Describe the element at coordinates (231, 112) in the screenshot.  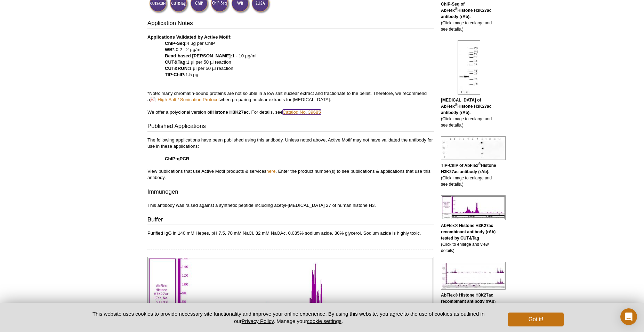
I see `b: Histone H3K27ac` at that location.